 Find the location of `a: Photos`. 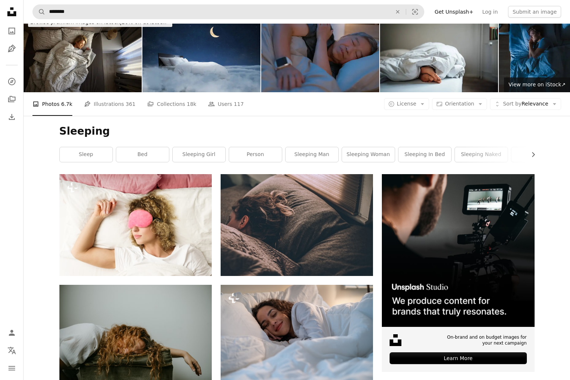

a: Photos is located at coordinates (12, 31).